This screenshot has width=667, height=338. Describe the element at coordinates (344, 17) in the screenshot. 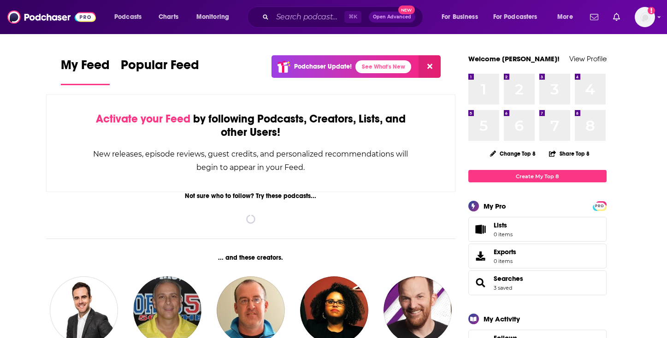

I see `div: Search podcasts, credits, & more...` at that location.